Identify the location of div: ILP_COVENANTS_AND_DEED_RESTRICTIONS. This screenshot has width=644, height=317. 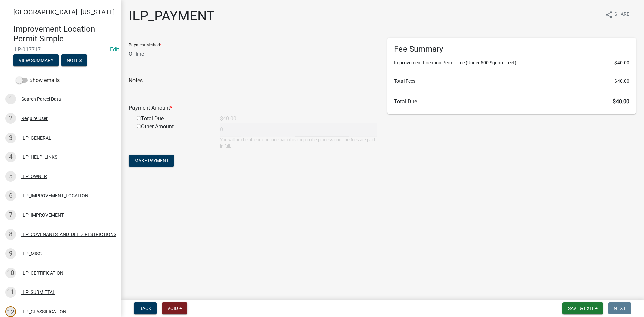
(69, 235).